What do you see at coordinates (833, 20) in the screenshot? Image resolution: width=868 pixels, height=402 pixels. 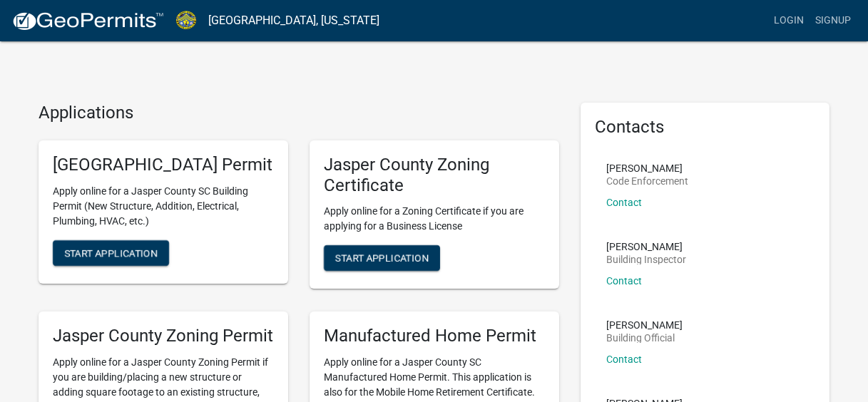 I see `a: Signup` at bounding box center [833, 20].